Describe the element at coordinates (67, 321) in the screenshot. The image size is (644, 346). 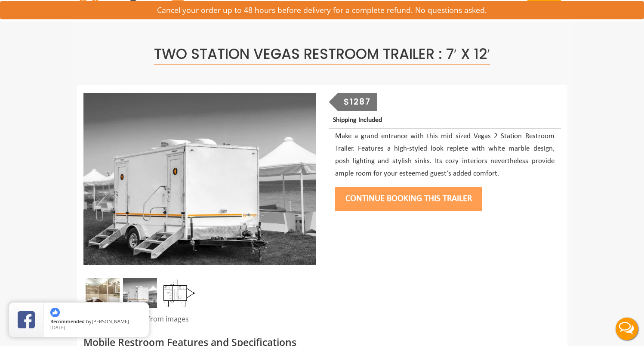
I see `span: Recommended` at that location.